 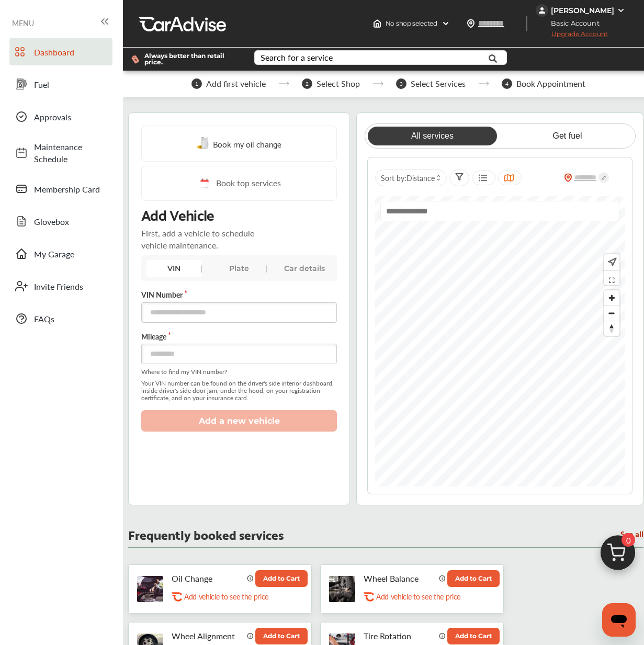 I want to click on button: Zoom out, so click(x=612, y=313).